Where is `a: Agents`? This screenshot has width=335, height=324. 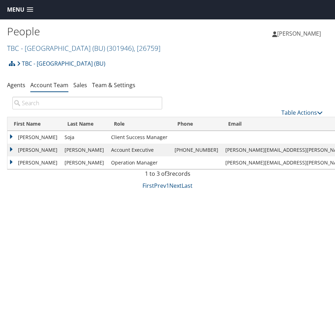 a: Agents is located at coordinates (16, 85).